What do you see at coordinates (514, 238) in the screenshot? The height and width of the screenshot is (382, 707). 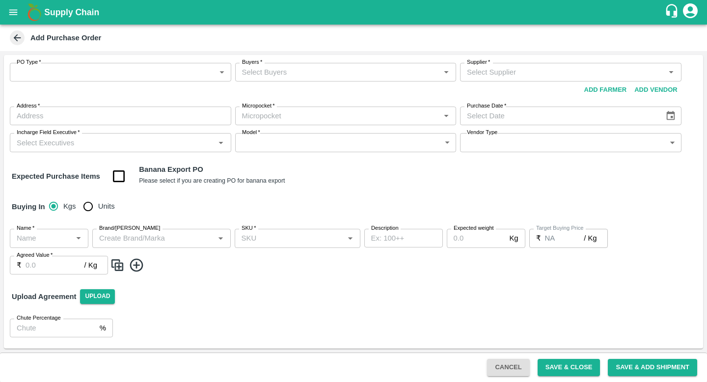 I see `p: Kg` at bounding box center [514, 238].